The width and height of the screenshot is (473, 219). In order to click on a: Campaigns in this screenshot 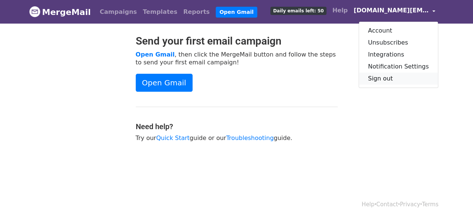, I will do `click(118, 12)`.